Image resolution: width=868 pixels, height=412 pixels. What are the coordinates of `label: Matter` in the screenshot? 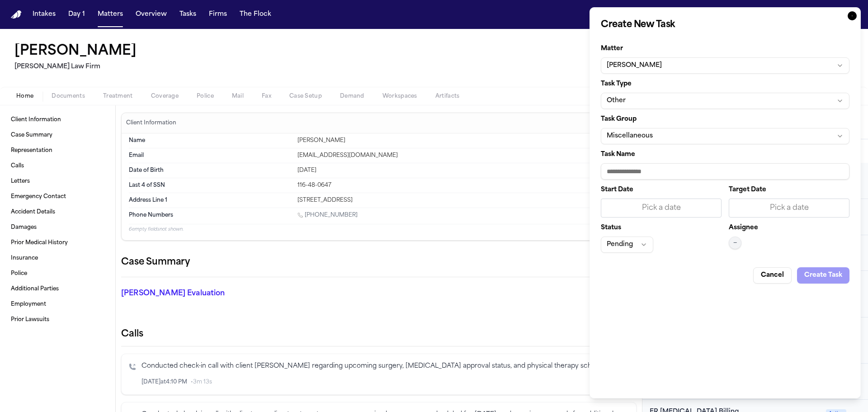 It's located at (725, 49).